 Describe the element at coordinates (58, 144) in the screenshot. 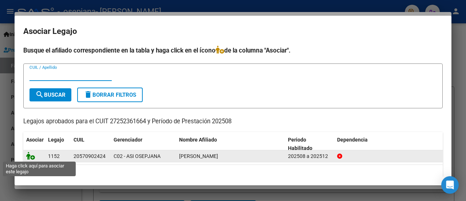

I see `datatable-header-cell: Legajo` at that location.